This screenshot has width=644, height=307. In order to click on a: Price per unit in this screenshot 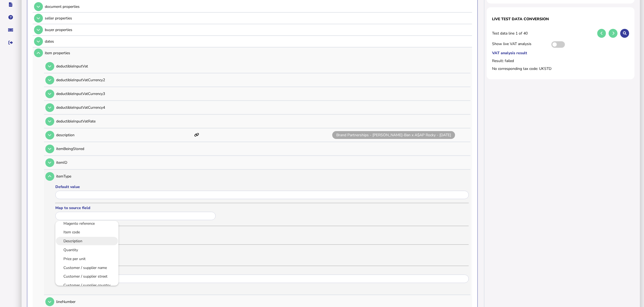, I will do `click(87, 259)`.